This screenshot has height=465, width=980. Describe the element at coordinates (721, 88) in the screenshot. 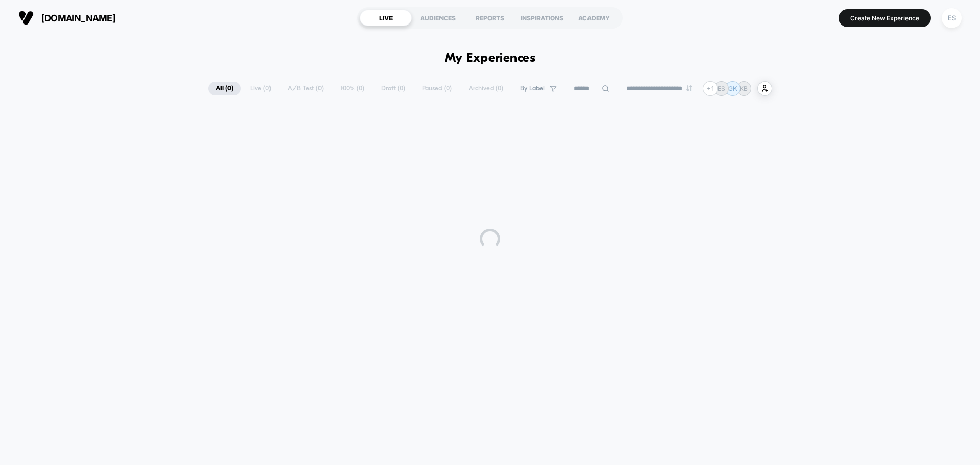

I see `p: ES` at that location.